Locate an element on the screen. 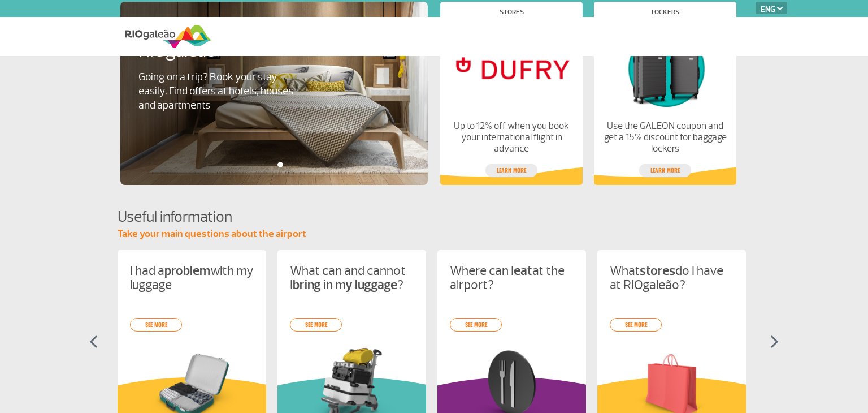  strong: eat is located at coordinates (523, 270).